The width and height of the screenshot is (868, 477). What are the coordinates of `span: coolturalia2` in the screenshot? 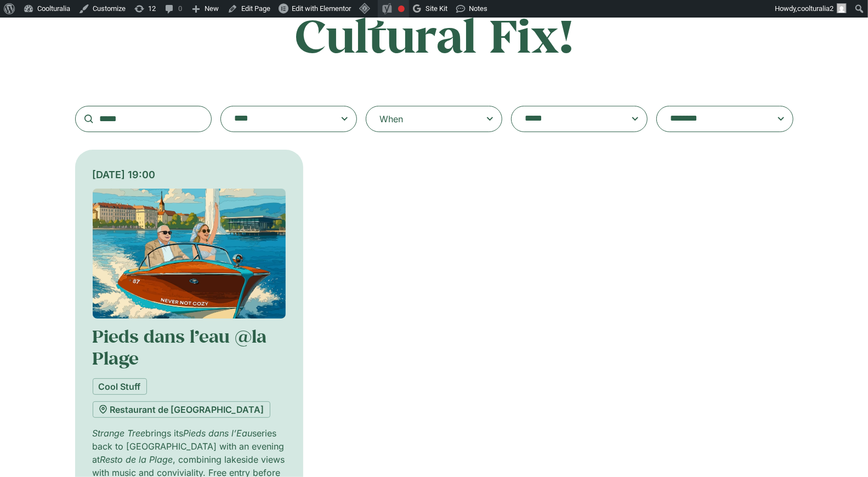 It's located at (815, 8).